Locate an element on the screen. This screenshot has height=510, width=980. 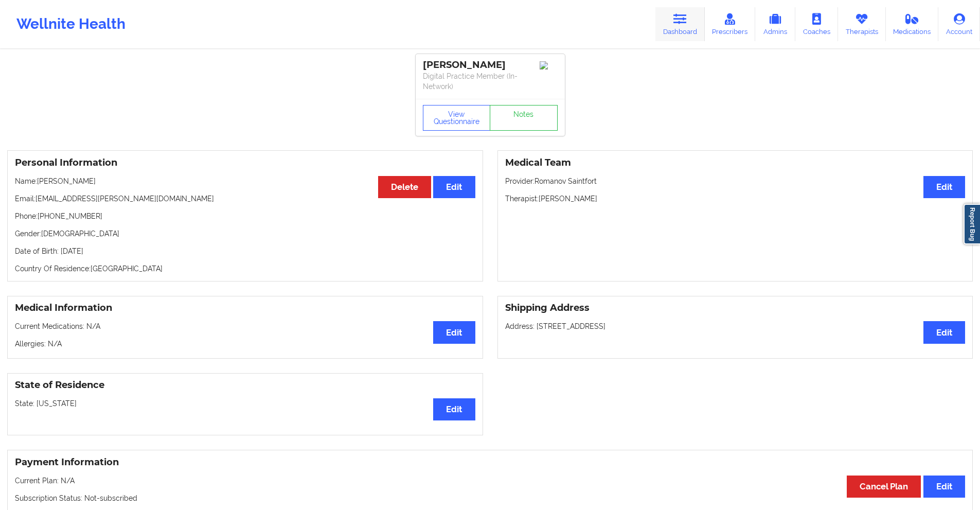
a: Therapists is located at coordinates (861, 24).